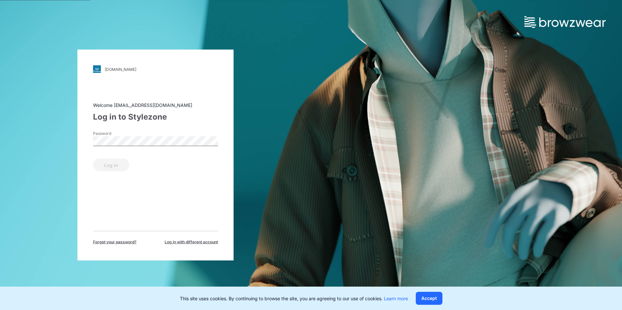 Image resolution: width=622 pixels, height=310 pixels. What do you see at coordinates (191, 242) in the screenshot?
I see `span: Log in with different account` at bounding box center [191, 242].